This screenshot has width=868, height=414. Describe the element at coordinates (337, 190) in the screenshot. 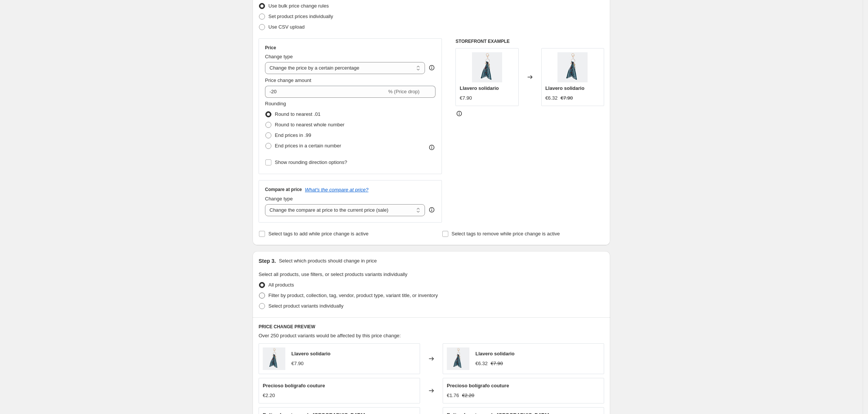

I see `button: What's the compare at price?` at that location.